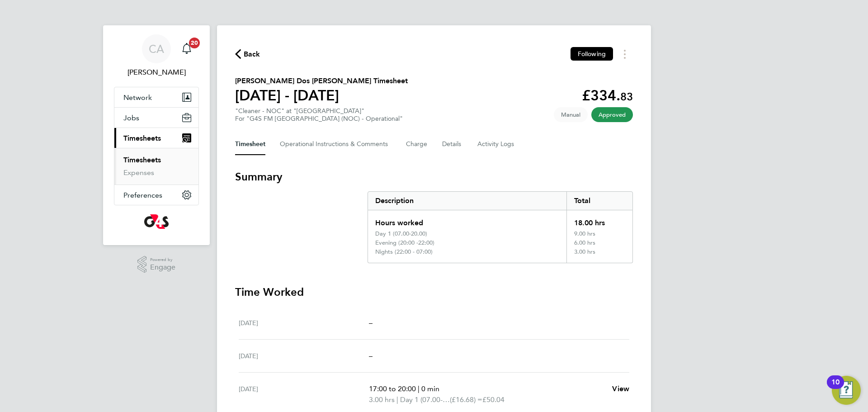  I want to click on button: Timesheets, so click(157, 138).